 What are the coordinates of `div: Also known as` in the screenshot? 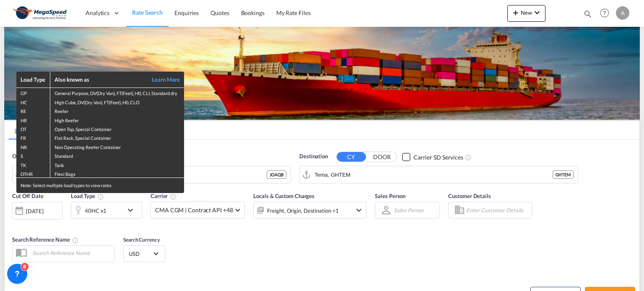 It's located at (99, 79).